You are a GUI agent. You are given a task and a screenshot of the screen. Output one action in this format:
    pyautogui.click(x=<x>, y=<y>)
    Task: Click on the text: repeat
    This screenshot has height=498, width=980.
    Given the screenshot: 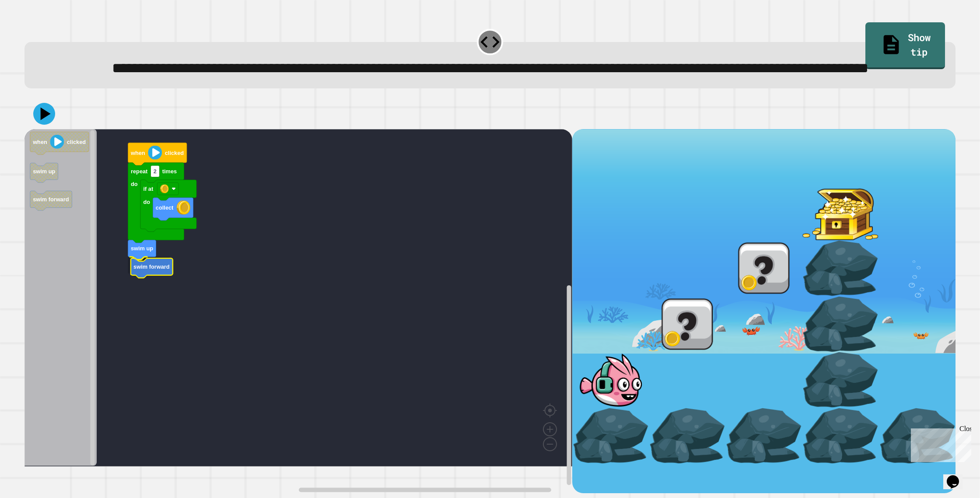 What is the action you would take?
    pyautogui.click(x=139, y=171)
    